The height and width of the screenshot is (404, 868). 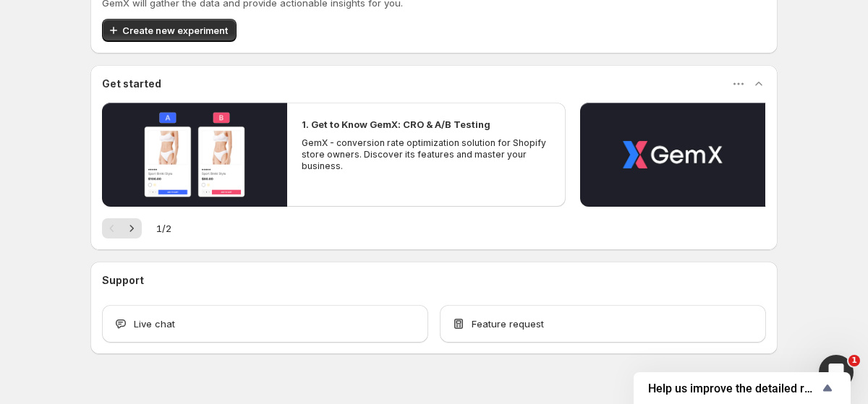 I want to click on h3: Get started, so click(x=132, y=84).